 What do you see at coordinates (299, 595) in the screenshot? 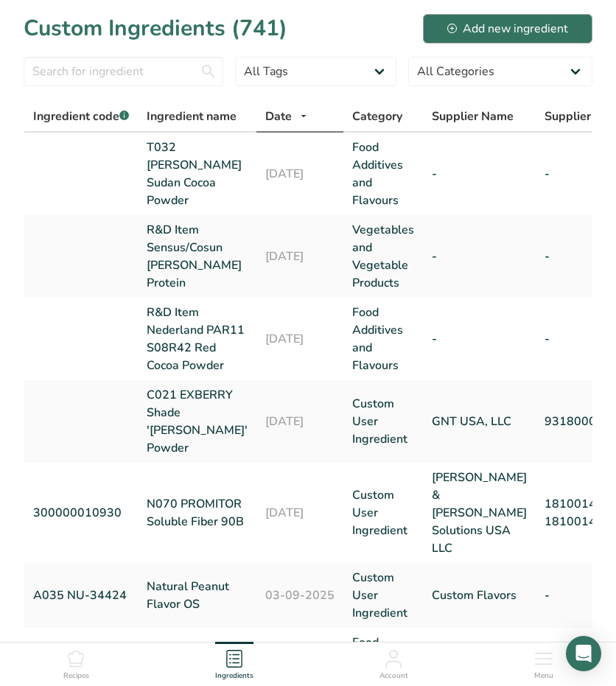
I see `a: 03-09-2025` at bounding box center [299, 595].